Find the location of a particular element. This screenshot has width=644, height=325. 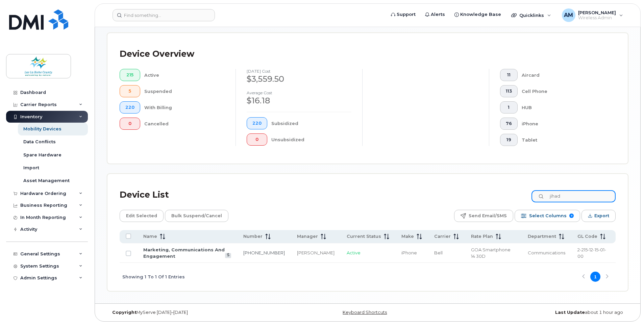

button: 11 is located at coordinates (509, 75).